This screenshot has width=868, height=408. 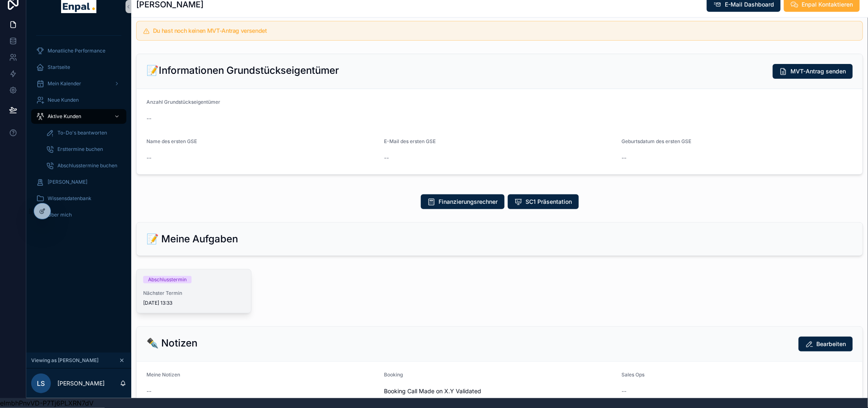 What do you see at coordinates (657, 141) in the screenshot?
I see `span: Geburtsdatum des ersten GSE` at bounding box center [657, 141].